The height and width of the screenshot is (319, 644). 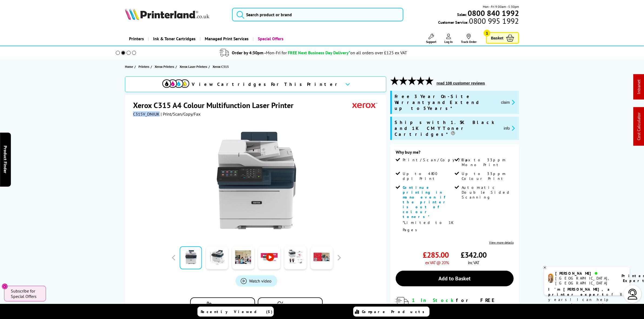 What do you see at coordinates (256, 281) in the screenshot?
I see `a: Product_All_Videos` at bounding box center [256, 281].